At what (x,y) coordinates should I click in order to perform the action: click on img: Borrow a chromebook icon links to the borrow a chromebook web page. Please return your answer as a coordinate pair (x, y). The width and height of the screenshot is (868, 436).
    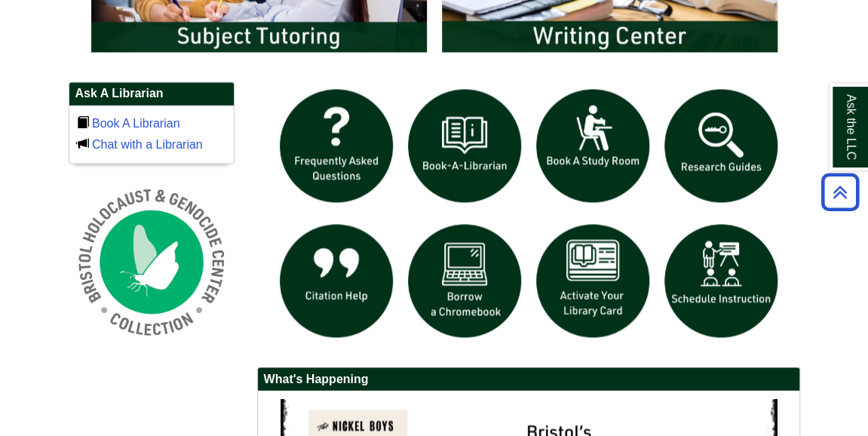
    Looking at the image, I should click on (464, 281).